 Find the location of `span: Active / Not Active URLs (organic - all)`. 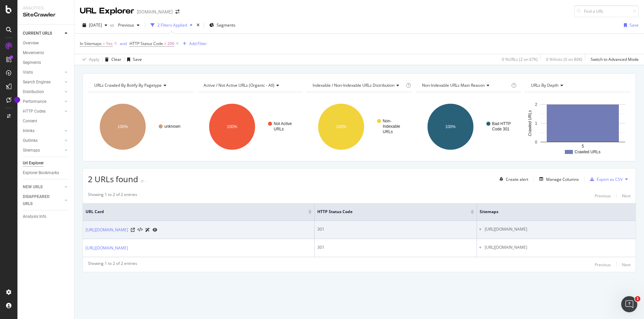

span: Active / Not Active URLs (organic - all) is located at coordinates (239, 85).